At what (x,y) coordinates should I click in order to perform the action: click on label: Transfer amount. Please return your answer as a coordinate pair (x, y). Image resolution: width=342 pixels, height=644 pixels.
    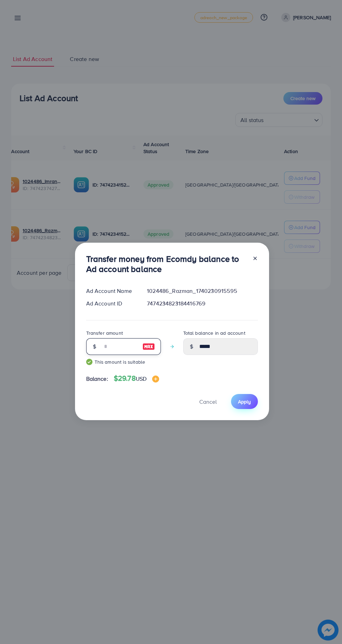
    Looking at the image, I should click on (105, 333).